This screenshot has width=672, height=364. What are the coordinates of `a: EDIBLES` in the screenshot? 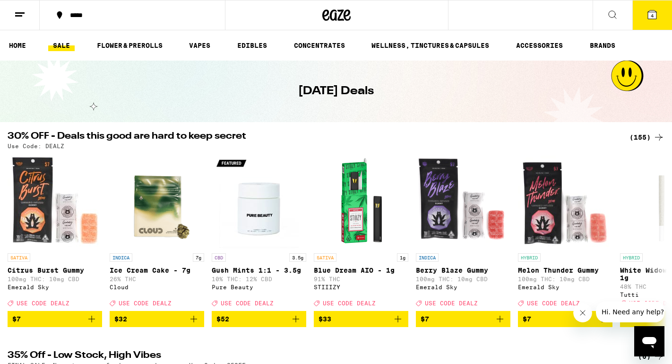 It's located at (252, 45).